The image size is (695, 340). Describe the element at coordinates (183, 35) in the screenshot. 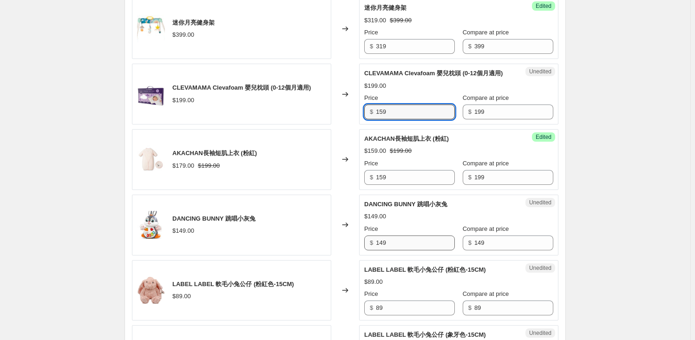

I see `div: $399.00` at that location.